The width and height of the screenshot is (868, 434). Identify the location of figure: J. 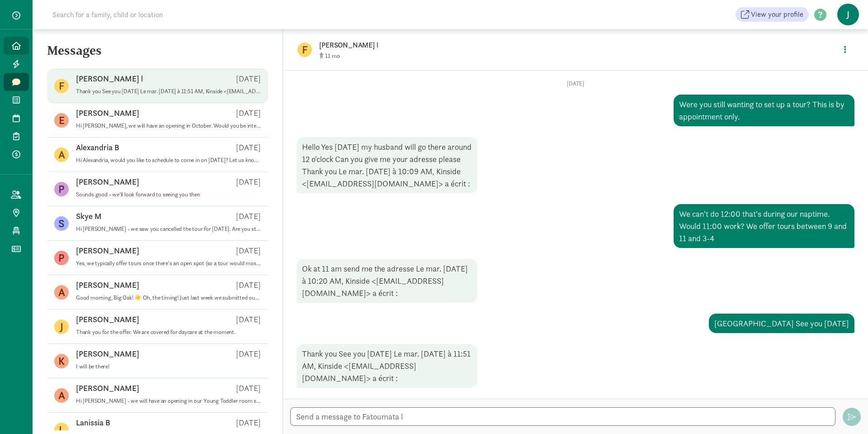
(61, 326).